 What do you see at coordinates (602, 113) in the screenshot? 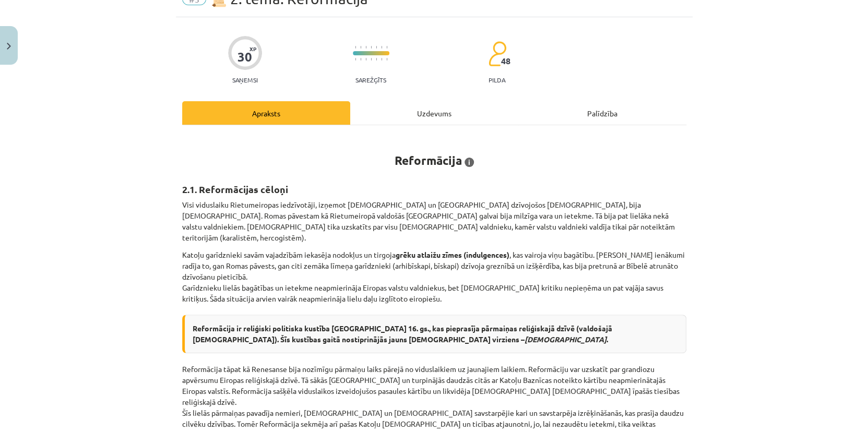
I see `div: Palīdzība` at bounding box center [602, 113].